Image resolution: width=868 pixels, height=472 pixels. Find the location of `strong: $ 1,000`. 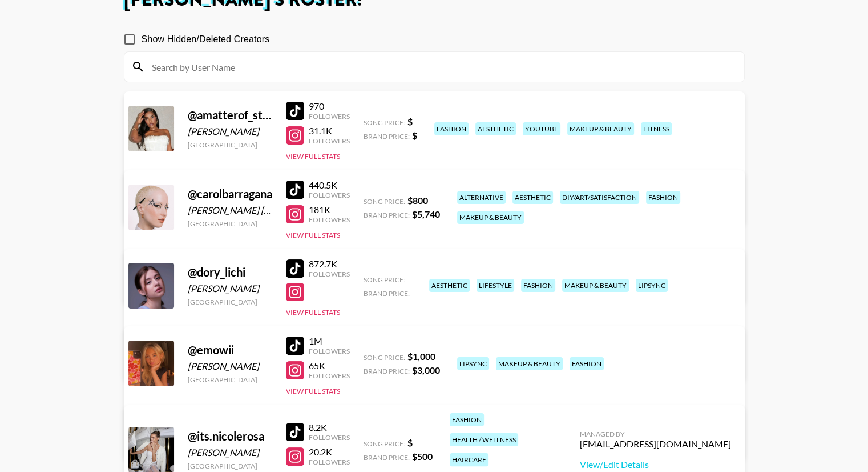

strong: $ 1,000 is located at coordinates (421, 356).